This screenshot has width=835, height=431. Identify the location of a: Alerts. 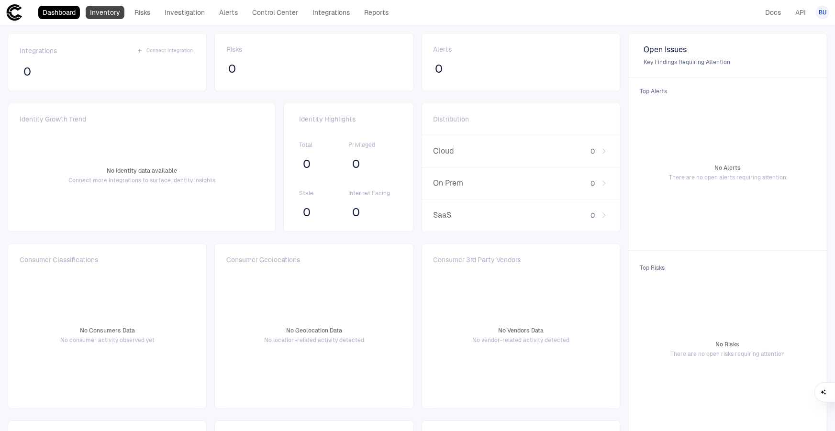
(228, 12).